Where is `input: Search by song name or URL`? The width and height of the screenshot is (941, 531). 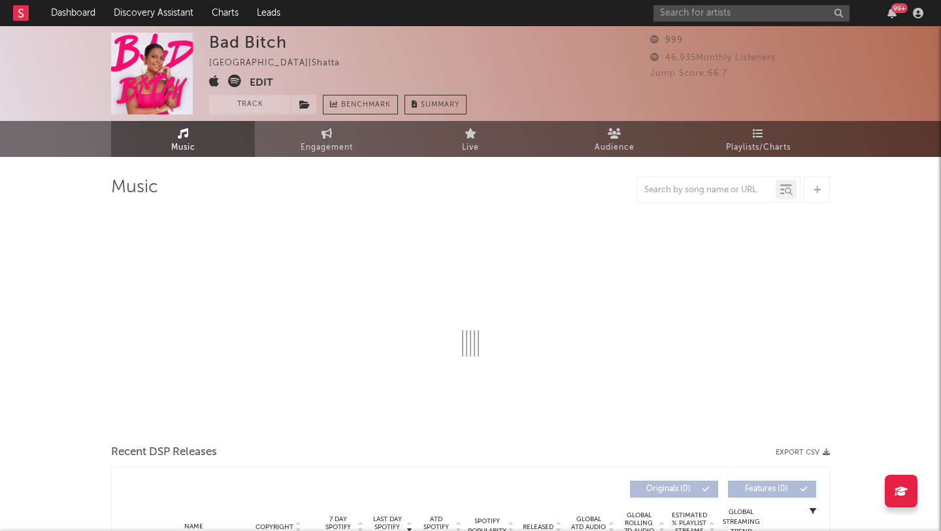 input: Search by song name or URL is located at coordinates (706, 190).